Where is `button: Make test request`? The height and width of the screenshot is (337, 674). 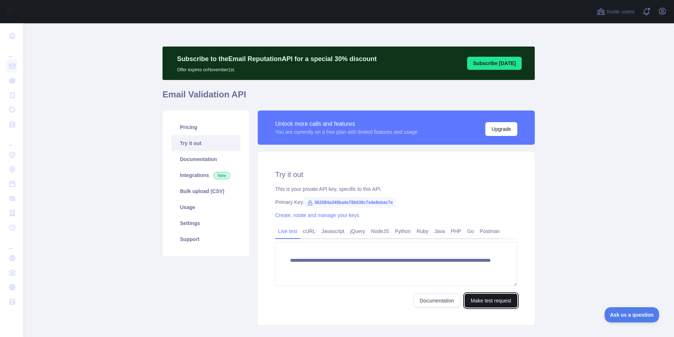 button: Make test request is located at coordinates (491, 301).